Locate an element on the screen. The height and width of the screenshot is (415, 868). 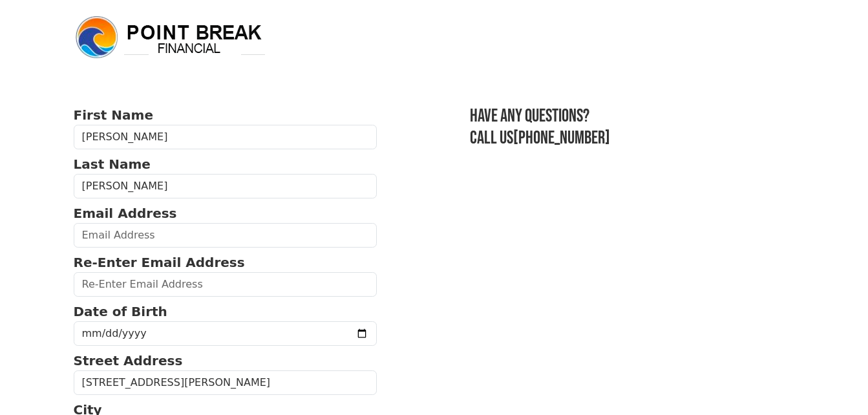
input: Re-Enter Email Address is located at coordinates (225, 284).